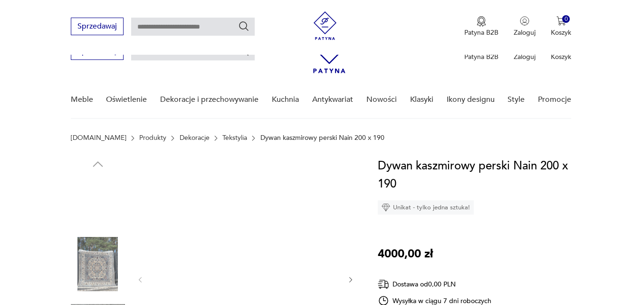  What do you see at coordinates (422, 99) in the screenshot?
I see `a: Klasyki` at bounding box center [422, 99].